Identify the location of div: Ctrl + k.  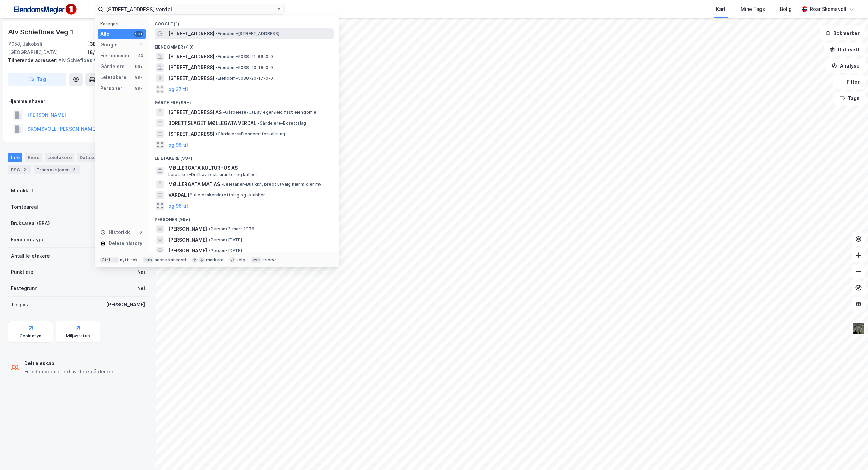
(109, 260).